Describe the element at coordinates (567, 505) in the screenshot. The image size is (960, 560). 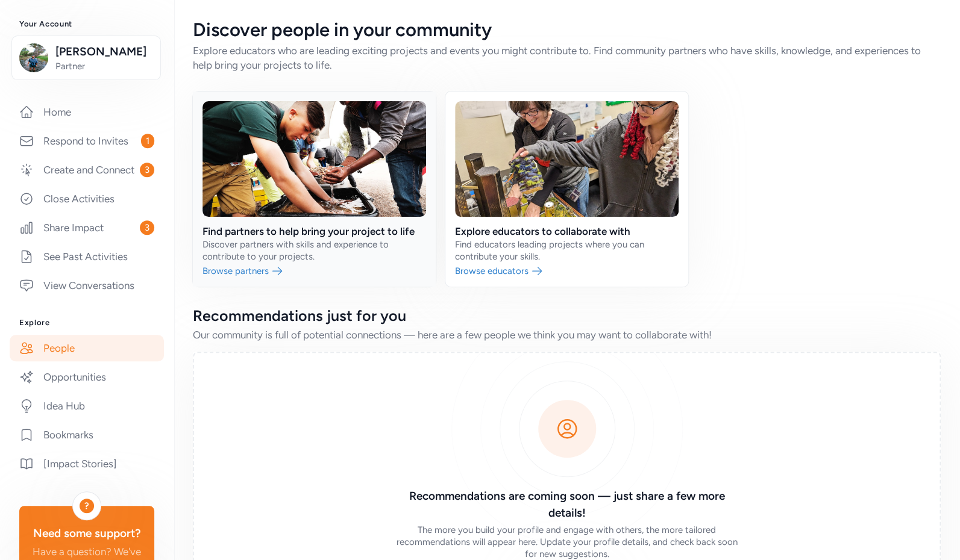
I see `h3: Recommendations are coming soon — just share a few more details!` at that location.